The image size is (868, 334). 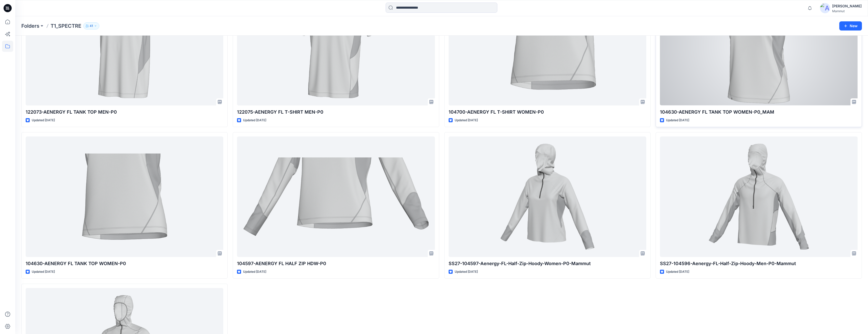 What do you see at coordinates (125, 197) in the screenshot?
I see `a: 104630-AENERGY FL TANK TOP WOMEN-P0` at bounding box center [125, 197].